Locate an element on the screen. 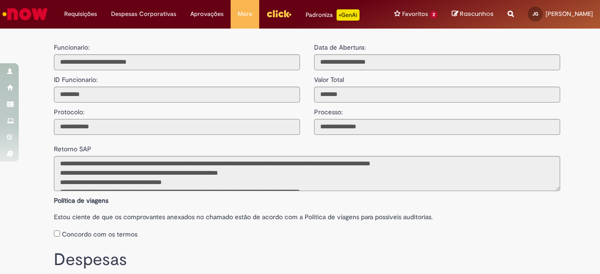 This screenshot has height=274, width=600. label: Concordo com os termos is located at coordinates (99, 235).